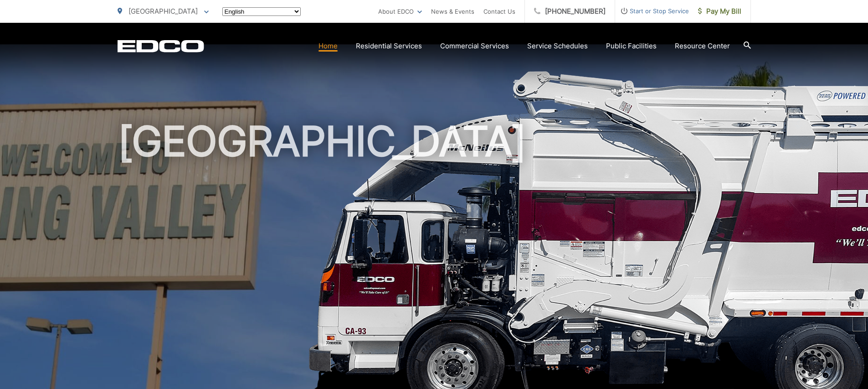 This screenshot has width=868, height=389. What do you see at coordinates (631, 46) in the screenshot?
I see `a: Public Facilities` at bounding box center [631, 46].